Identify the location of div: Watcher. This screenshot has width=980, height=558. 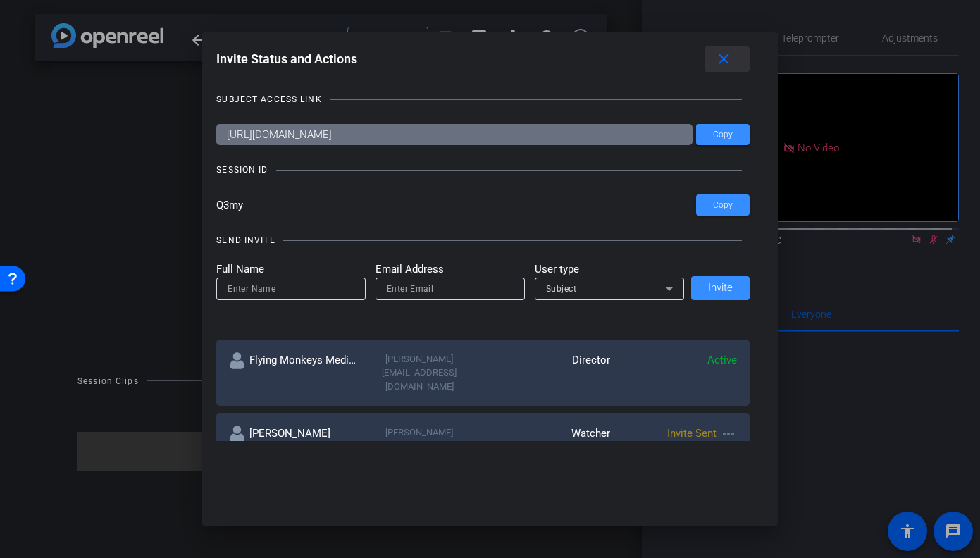
(547, 453).